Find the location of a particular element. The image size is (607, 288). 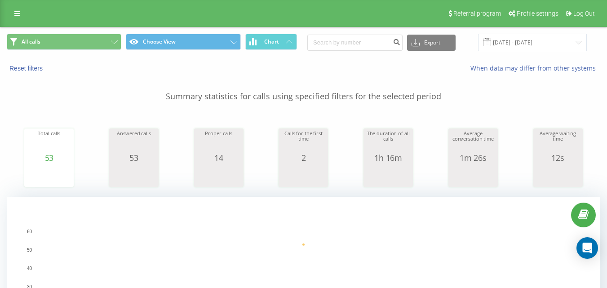

text: 60 is located at coordinates (30, 231).